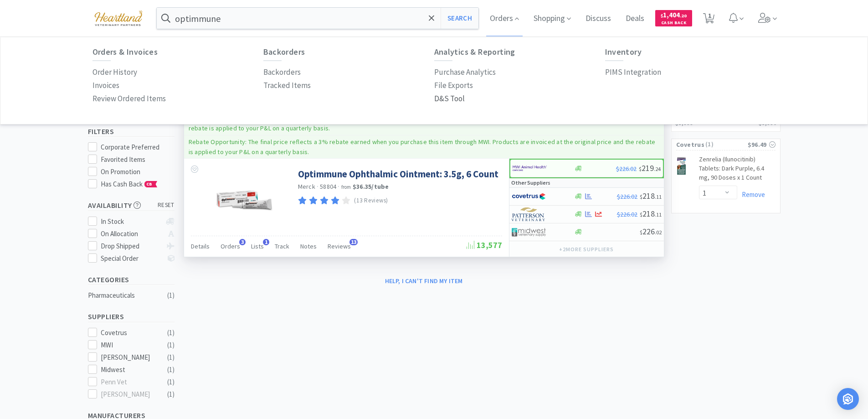 The height and width of the screenshot is (419, 868). Describe the element at coordinates (131, 258) in the screenshot. I see `div: Special Order` at that location.